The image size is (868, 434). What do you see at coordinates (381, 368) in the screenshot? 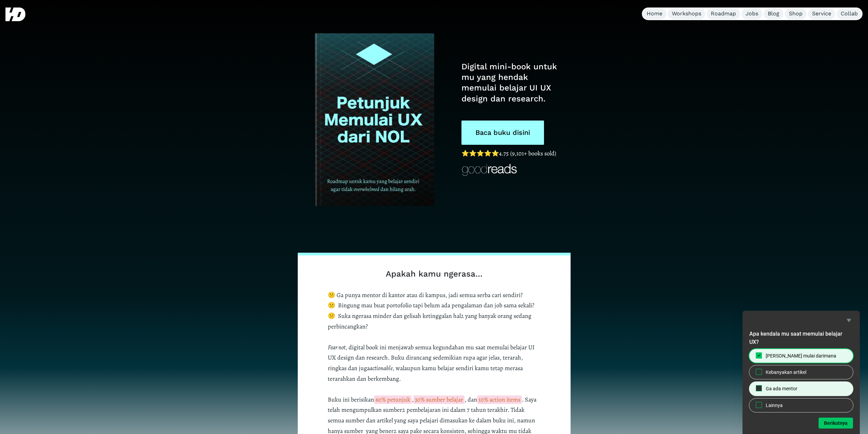
I see `em: actionable` at bounding box center [381, 368].